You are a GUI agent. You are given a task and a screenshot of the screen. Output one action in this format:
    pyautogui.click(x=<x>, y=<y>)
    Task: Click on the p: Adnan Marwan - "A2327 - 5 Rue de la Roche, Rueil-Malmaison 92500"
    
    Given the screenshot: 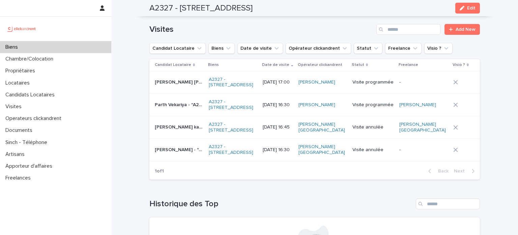 What is the action you would take?
    pyautogui.click(x=180, y=149)
    